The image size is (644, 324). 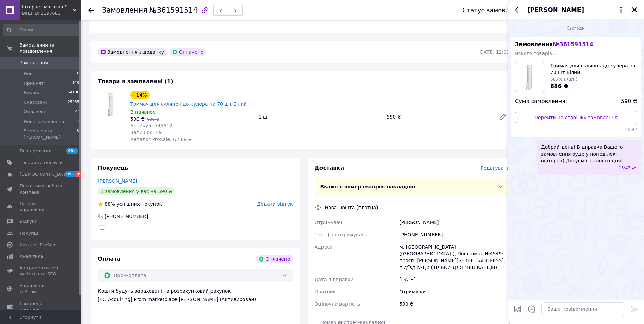 I want to click on span: Каталог ProSale: 62.89 ₴, so click(x=161, y=139).